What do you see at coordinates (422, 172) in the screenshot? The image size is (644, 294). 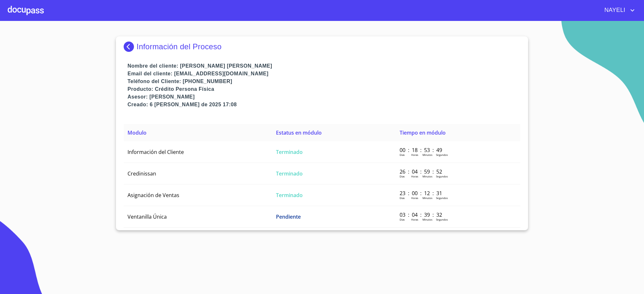 I see `p: 26 : 04 : 59 : 52` at bounding box center [422, 172].